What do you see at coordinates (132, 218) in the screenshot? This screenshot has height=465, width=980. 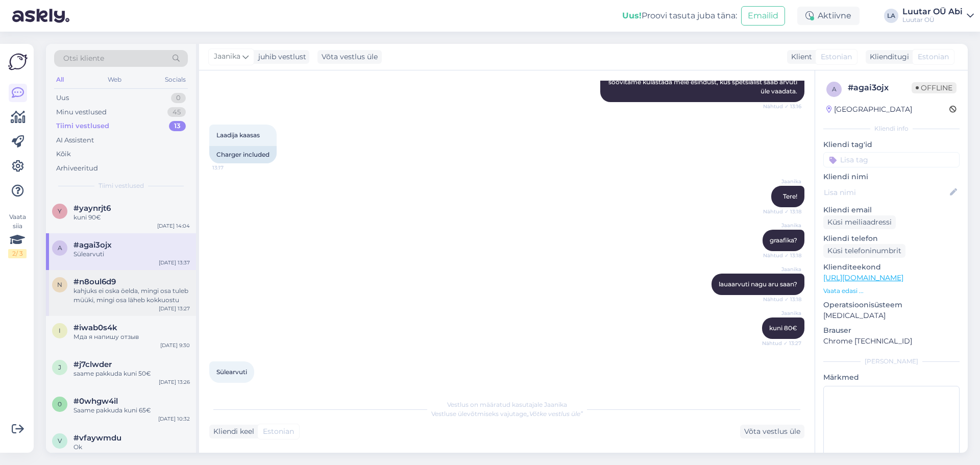 I see `div: kuni 90€` at bounding box center [132, 218].